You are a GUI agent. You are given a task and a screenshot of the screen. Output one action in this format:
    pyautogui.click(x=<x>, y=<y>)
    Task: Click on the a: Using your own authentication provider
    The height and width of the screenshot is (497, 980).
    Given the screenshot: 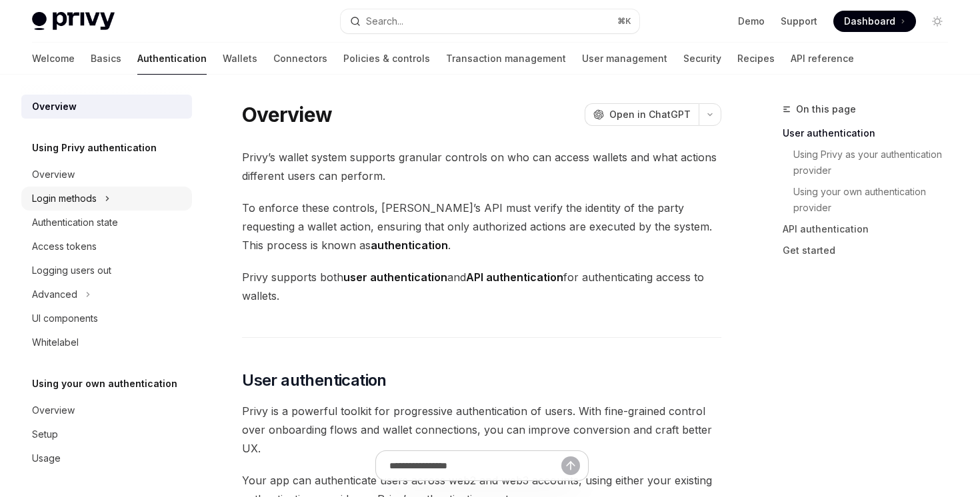 What is the action you would take?
    pyautogui.click(x=870, y=200)
    